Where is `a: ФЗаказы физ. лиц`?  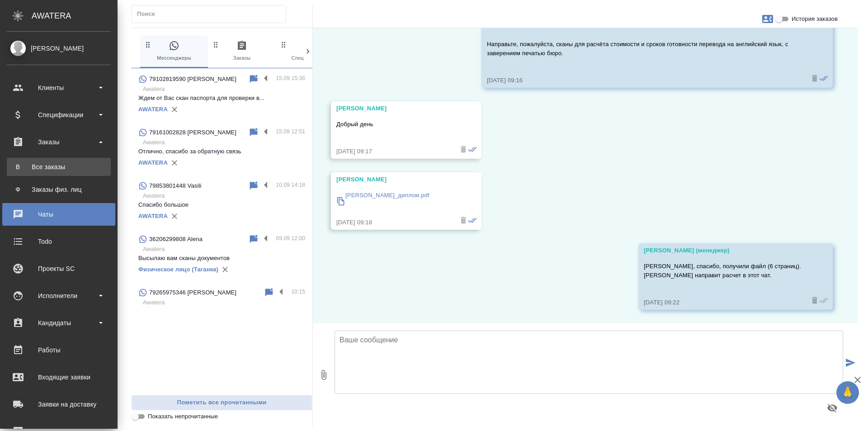 a: ФЗаказы физ. лиц is located at coordinates (59, 189).